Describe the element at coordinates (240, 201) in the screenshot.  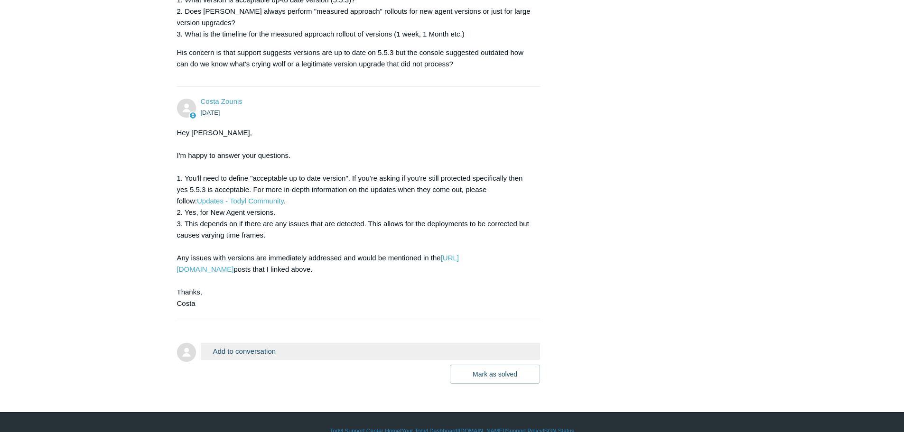
I see `a: Updates - Todyl Community` at that location.